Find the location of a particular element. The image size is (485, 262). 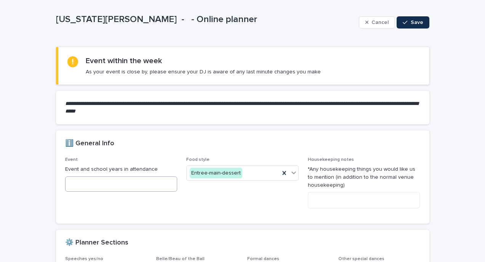

span: Formal dances is located at coordinates (263, 259).